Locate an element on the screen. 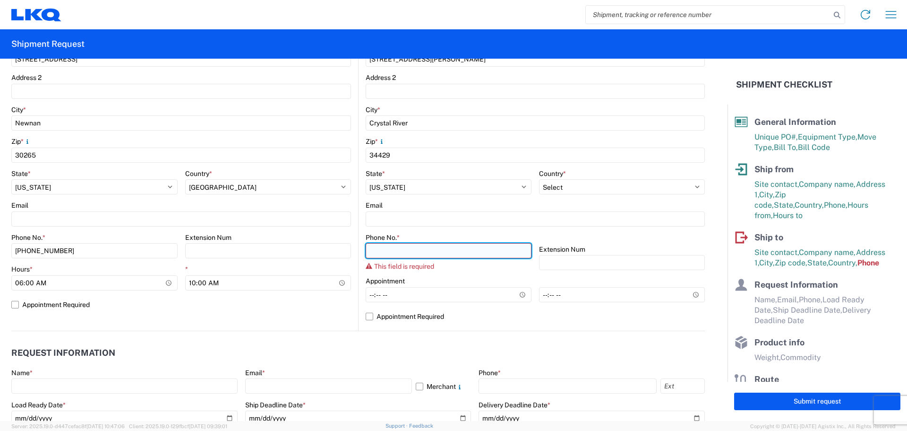 Image resolution: width=907 pixels, height=431 pixels. span: Commodity is located at coordinates (801, 357).